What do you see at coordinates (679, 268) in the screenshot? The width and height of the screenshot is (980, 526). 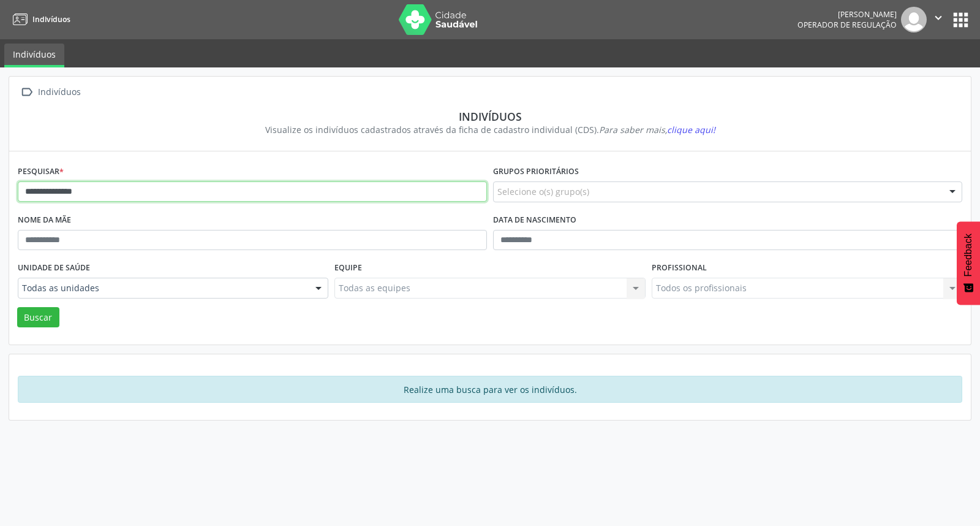 I see `label: Profissional` at bounding box center [679, 268].